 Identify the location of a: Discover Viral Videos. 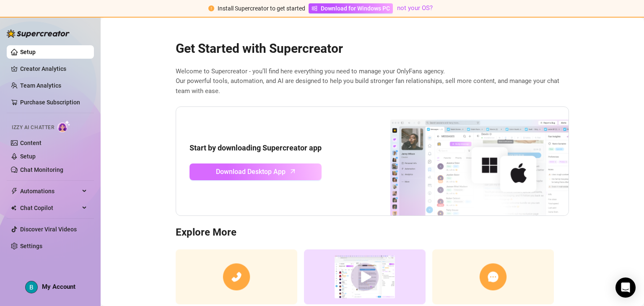
(48, 229).